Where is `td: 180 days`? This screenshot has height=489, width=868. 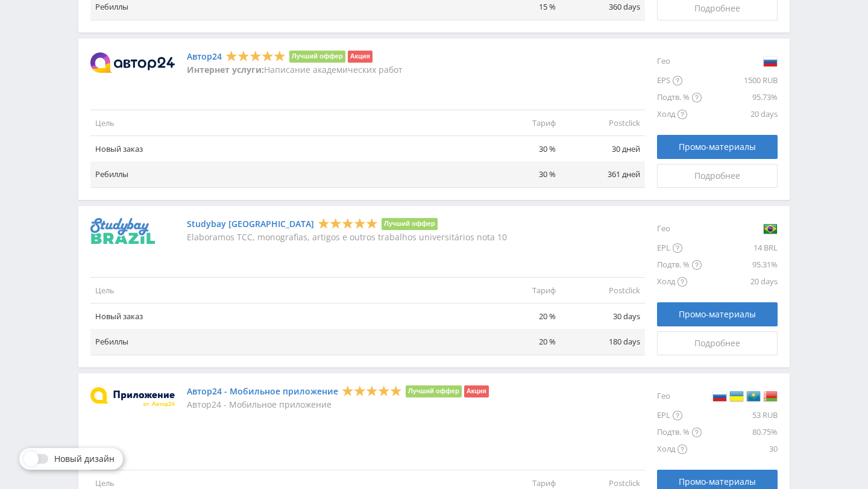
td: 180 days is located at coordinates (602, 342).